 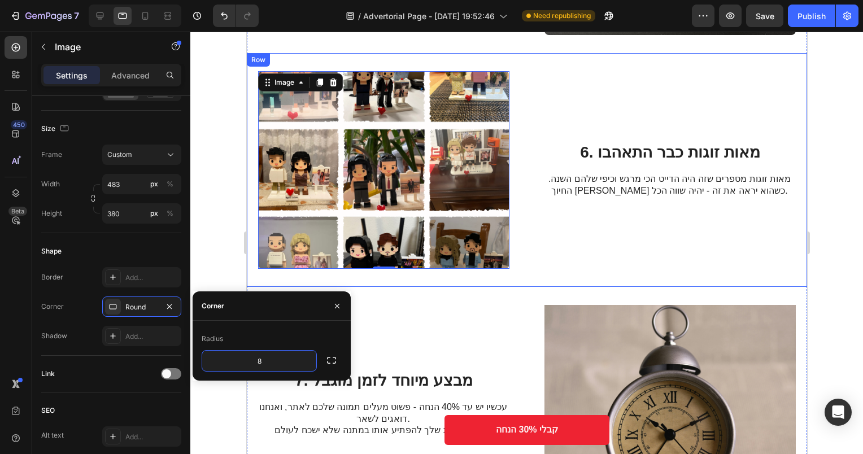 What do you see at coordinates (53, 436) in the screenshot?
I see `div: Alt text` at bounding box center [53, 436].